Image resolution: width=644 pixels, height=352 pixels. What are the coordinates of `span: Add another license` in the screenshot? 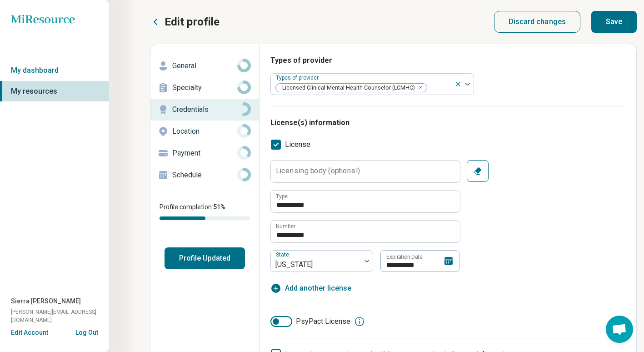 It's located at (318, 288).